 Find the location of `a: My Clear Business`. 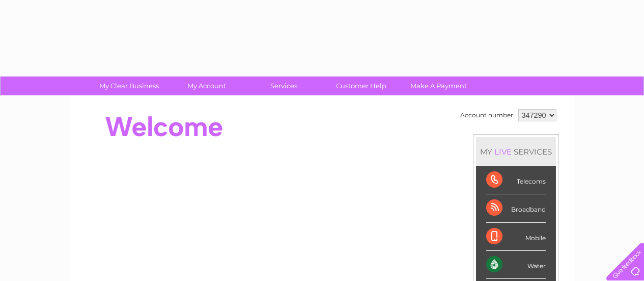

a: My Clear Business is located at coordinates (129, 86).